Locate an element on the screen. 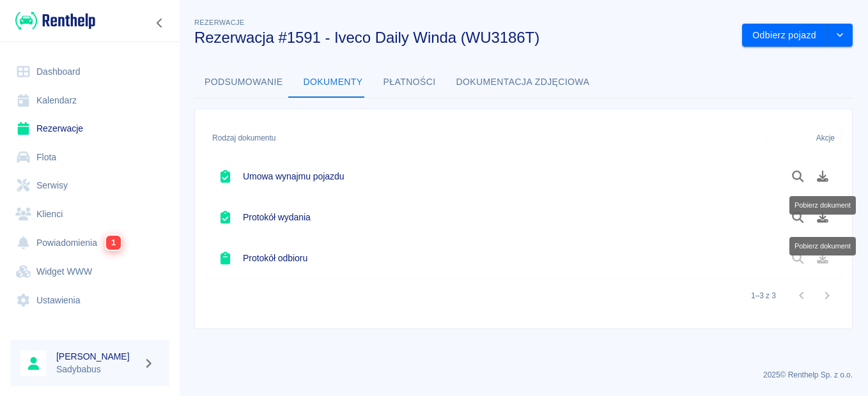 The height and width of the screenshot is (396, 868). img: Renthelp logo is located at coordinates (55, 21).